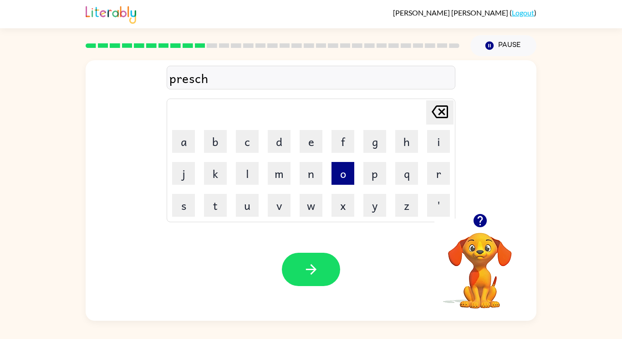 The width and height of the screenshot is (622, 339). Describe the element at coordinates (343, 173) in the screenshot. I see `button: o` at that location.